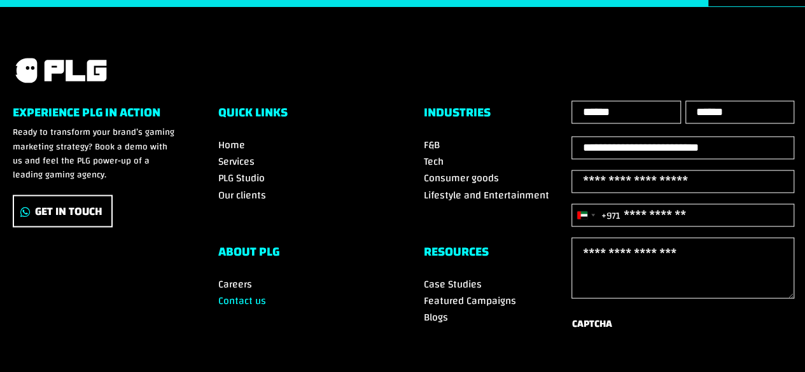  What do you see at coordinates (236, 162) in the screenshot?
I see `span: Services` at bounding box center [236, 162].